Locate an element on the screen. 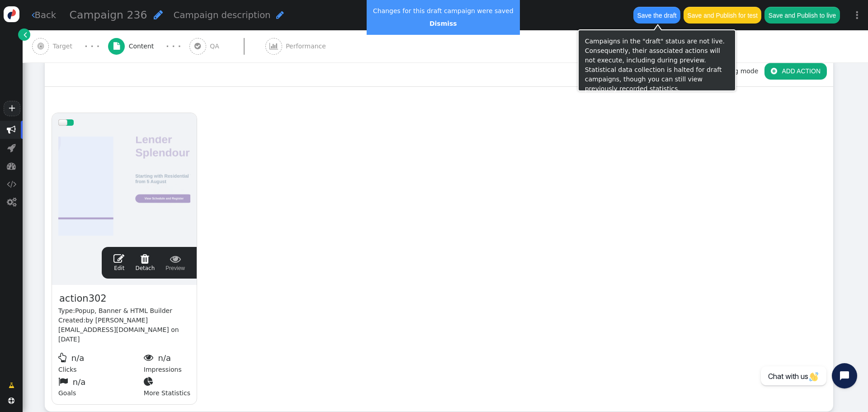 This screenshot has height=412, width=868. div: Created: is located at coordinates (125, 330).